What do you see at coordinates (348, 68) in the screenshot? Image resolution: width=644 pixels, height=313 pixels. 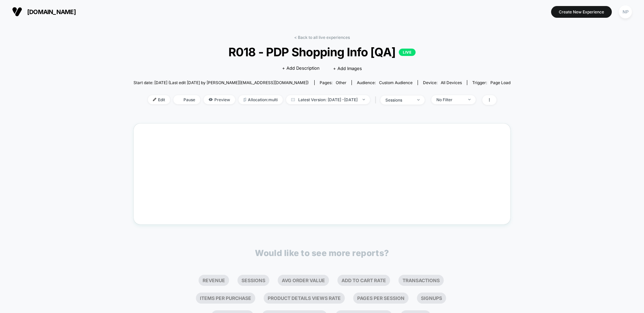 I see `span: + Add Images` at bounding box center [348, 68].